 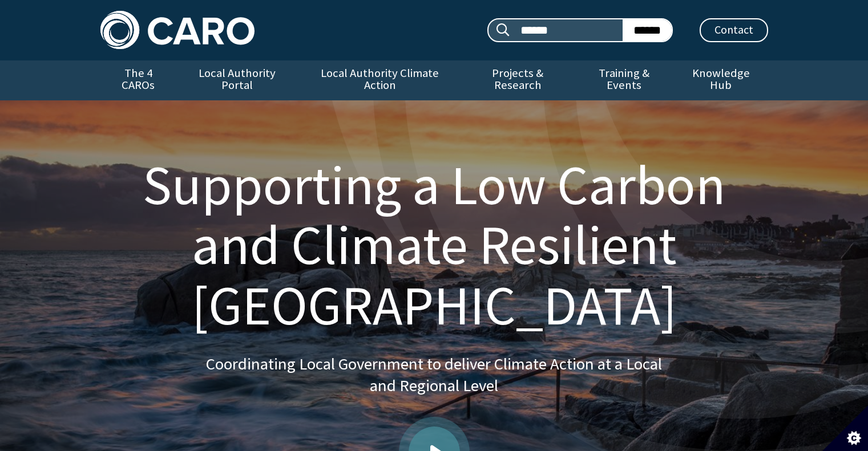 What do you see at coordinates (517, 80) in the screenshot?
I see `a: Projects & Research` at bounding box center [517, 80].